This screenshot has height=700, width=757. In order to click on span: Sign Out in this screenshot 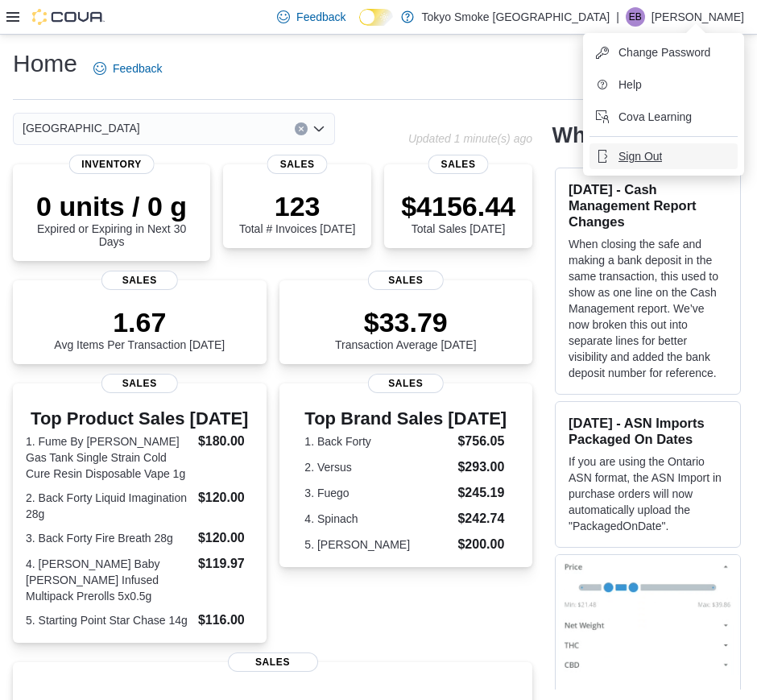, I will do `click(641, 156)`.